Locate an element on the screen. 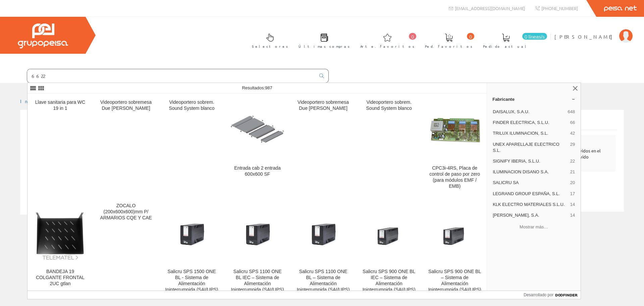 This screenshot has width=644, height=306. a: CPC3i-4RS, Placa de control de paso por zero (para módulos EMF / EMB) CPC3i-4RS, Placa de control... is located at coordinates (455, 145).